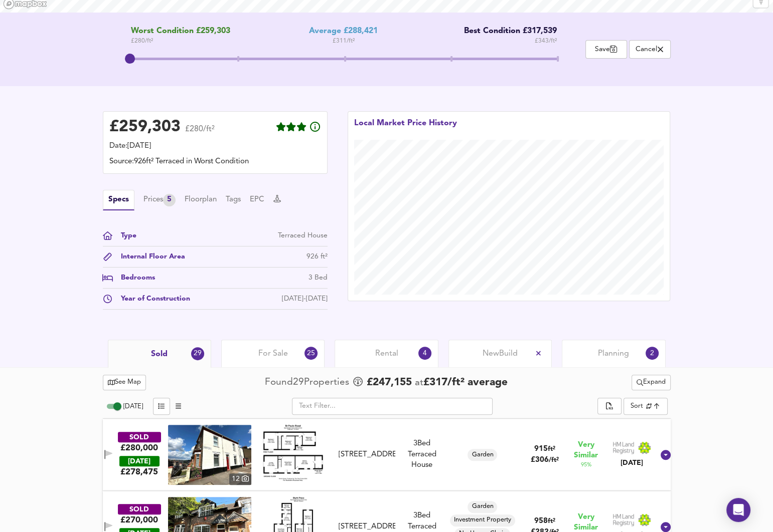 This screenshot has height=532, width=773. I want to click on div: Terraced House, so click(303, 235).